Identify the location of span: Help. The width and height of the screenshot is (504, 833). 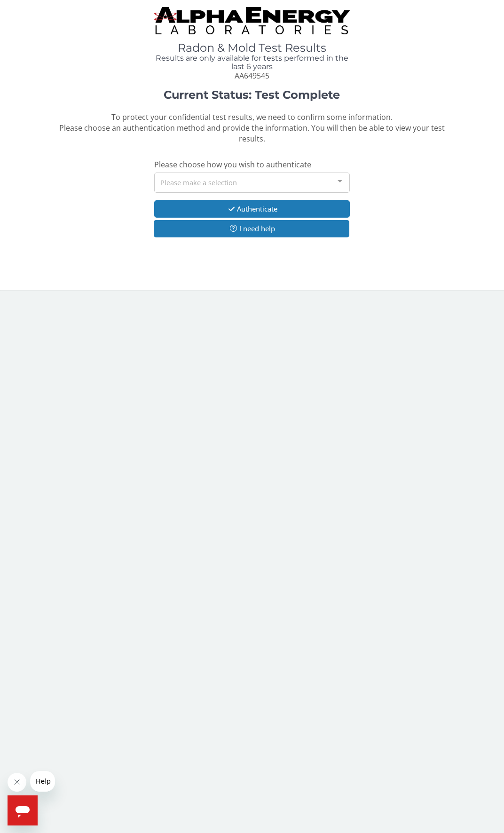
(13, 11).